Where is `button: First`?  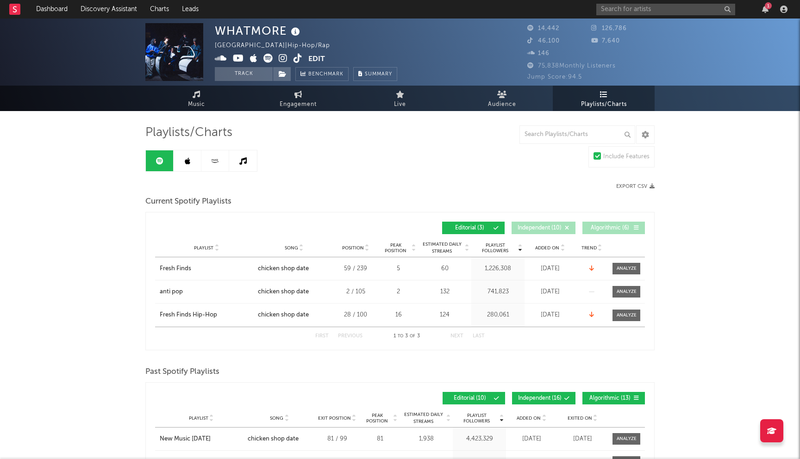
button: First is located at coordinates (322, 336).